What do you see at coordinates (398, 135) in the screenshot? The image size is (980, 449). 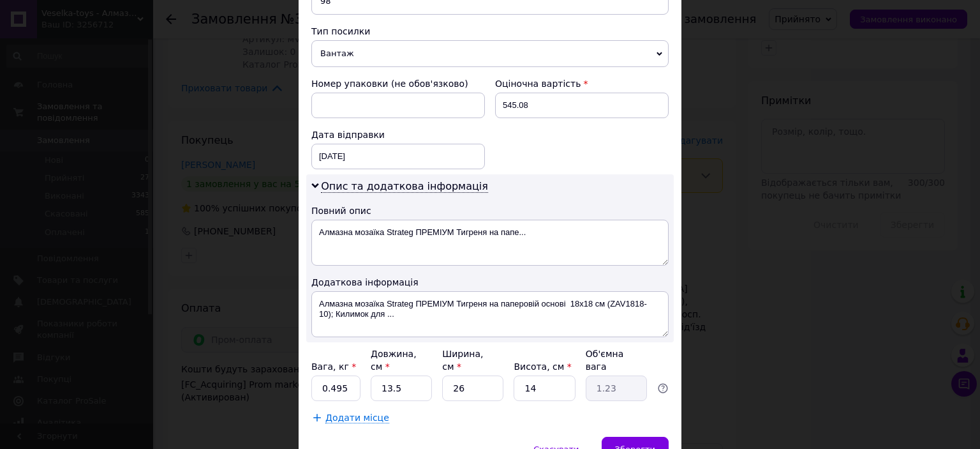 I see `div: Дата відправки` at bounding box center [398, 135].